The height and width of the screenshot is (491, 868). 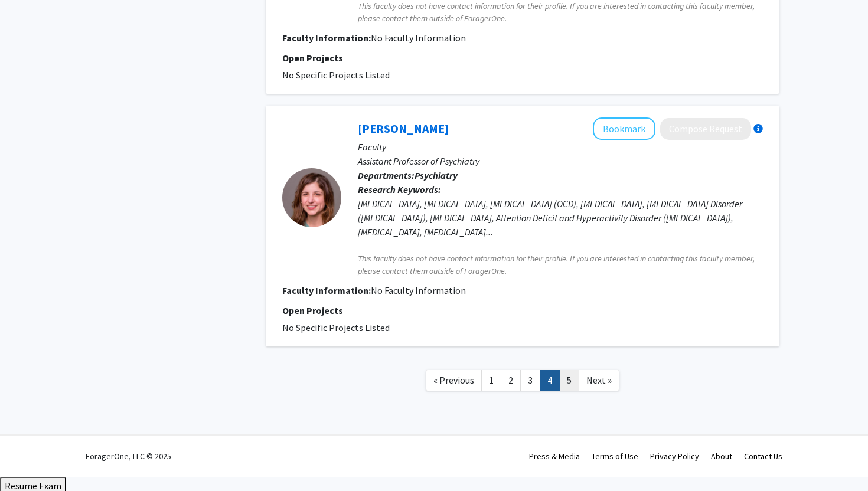 What do you see at coordinates (435, 176) in the screenshot?
I see `b: Psychiatry` at bounding box center [435, 176].